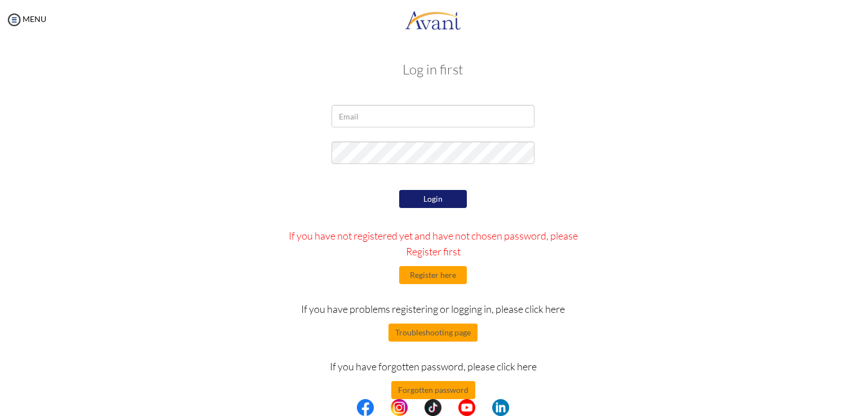  Describe the element at coordinates (26, 19) in the screenshot. I see `a: MENU` at that location.